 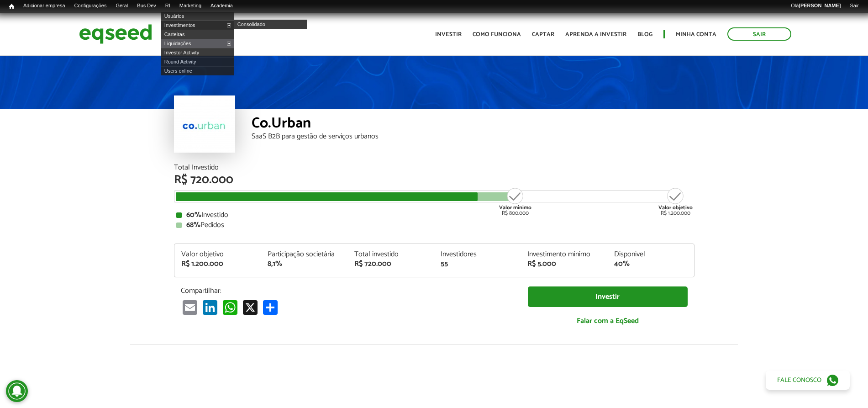 I want to click on a: Configurações, so click(x=91, y=6).